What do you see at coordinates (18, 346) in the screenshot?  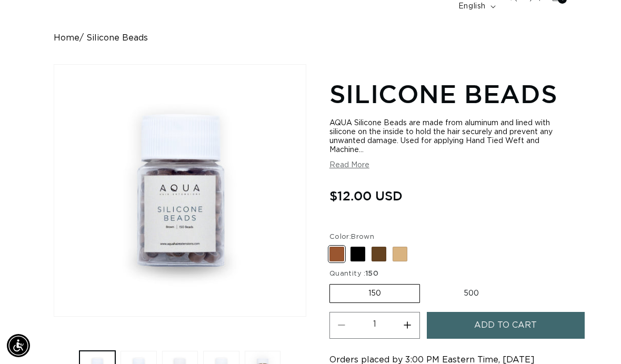 I see `div: Accessibility Menu` at bounding box center [18, 346].